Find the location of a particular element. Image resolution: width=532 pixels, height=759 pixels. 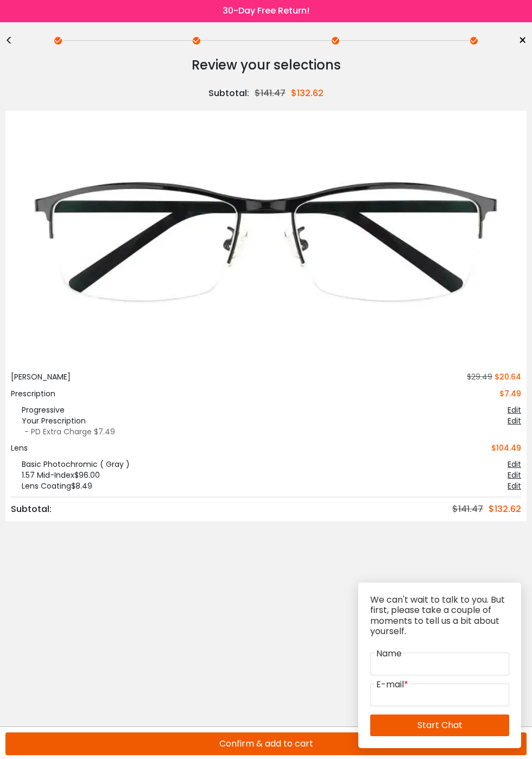

div: $104.49 is located at coordinates (505, 448).